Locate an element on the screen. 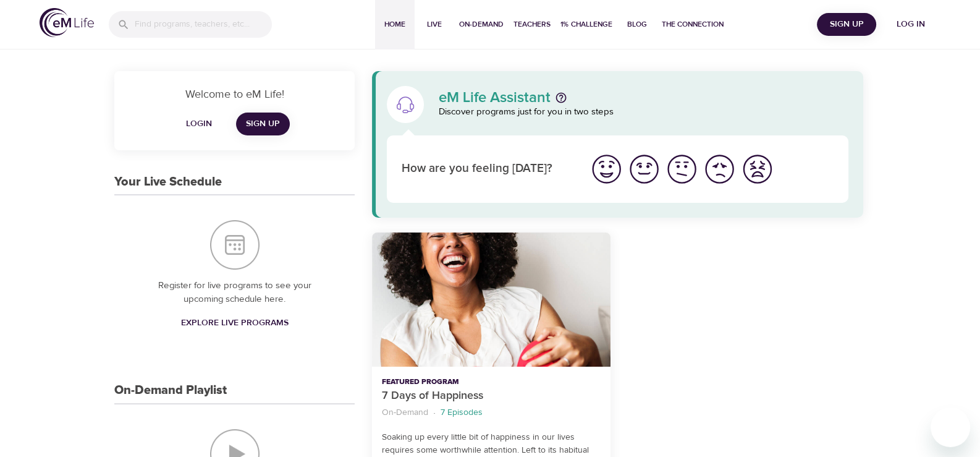 This screenshot has height=457, width=980. span: Blog is located at coordinates (637, 24).